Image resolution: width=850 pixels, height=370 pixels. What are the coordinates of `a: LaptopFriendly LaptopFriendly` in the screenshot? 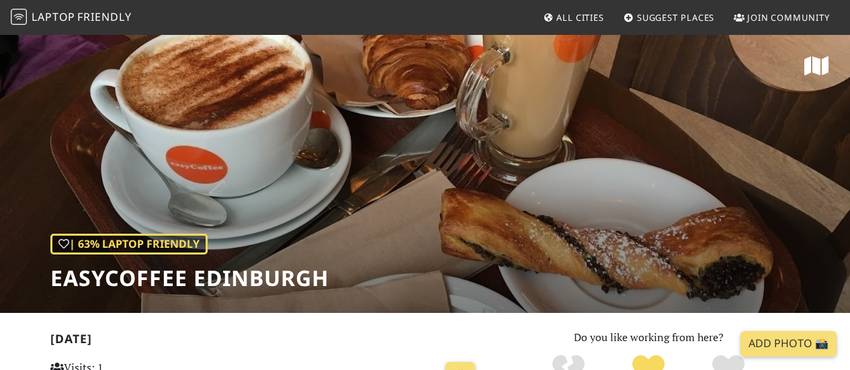 It's located at (71, 17).